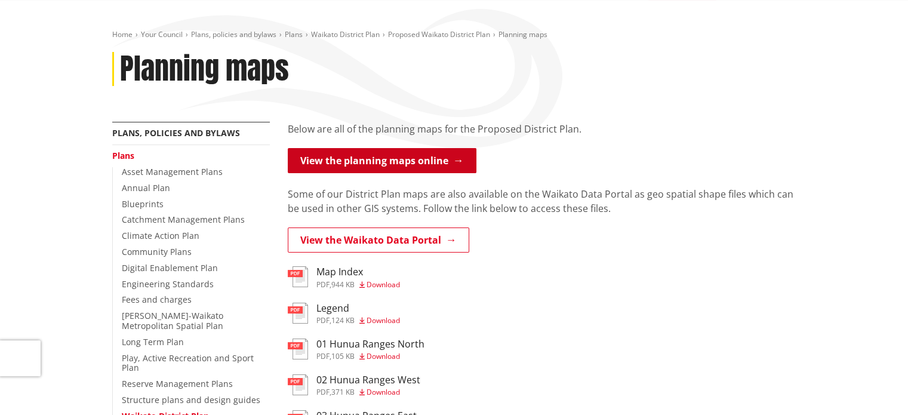 The width and height of the screenshot is (908, 415). What do you see at coordinates (343, 356) in the screenshot?
I see `span: 105 KB` at bounding box center [343, 356].